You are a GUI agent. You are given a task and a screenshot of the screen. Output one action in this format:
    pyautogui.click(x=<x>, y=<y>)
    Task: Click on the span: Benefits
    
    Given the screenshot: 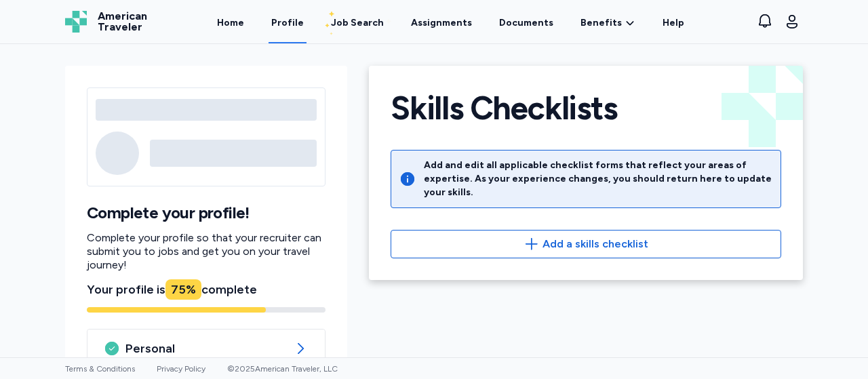 What is the action you would take?
    pyautogui.click(x=600, y=23)
    